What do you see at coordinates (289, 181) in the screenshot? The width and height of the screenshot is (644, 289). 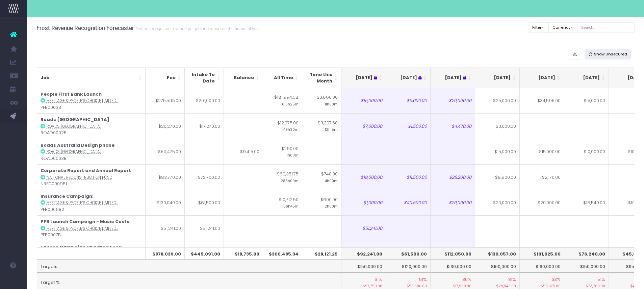 I see `small: 283h09m` at bounding box center [289, 181].